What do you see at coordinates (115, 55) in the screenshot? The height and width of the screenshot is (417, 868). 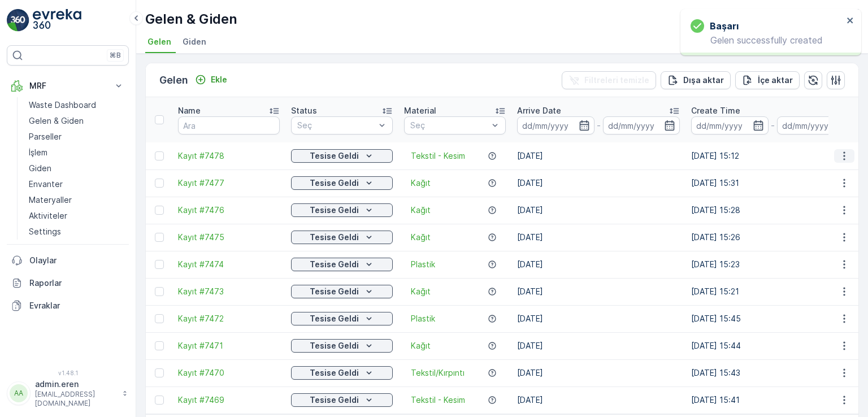 I see `p: ⌘B` at bounding box center [115, 55].